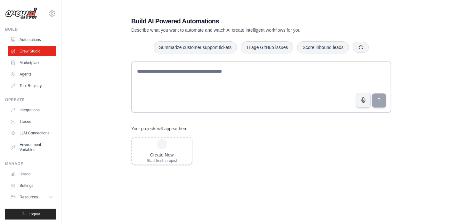  Describe the element at coordinates (32, 186) in the screenshot. I see `a: Settings` at that location.